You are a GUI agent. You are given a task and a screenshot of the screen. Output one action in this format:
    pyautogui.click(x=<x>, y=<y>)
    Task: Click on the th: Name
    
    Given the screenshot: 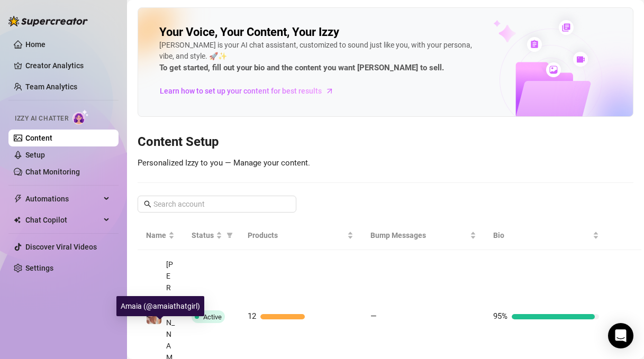 What is the action you would take?
    pyautogui.click(x=160, y=235)
    